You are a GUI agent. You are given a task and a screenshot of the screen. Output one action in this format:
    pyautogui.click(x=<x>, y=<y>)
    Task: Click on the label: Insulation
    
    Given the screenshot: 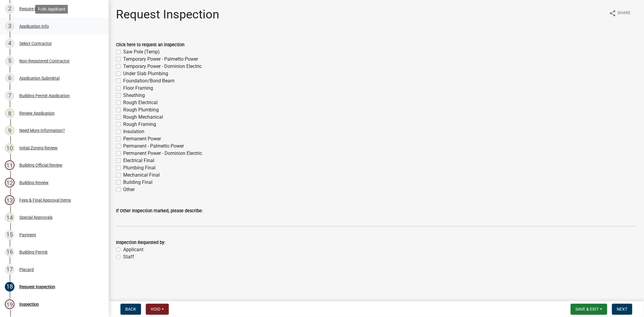 What is the action you would take?
    pyautogui.click(x=134, y=132)
    